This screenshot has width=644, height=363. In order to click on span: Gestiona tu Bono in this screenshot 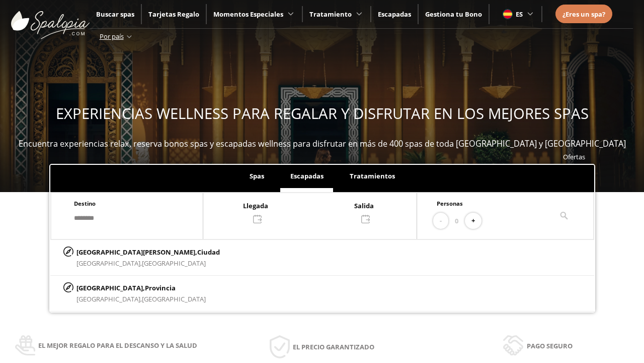, I will do `click(453, 14)`.